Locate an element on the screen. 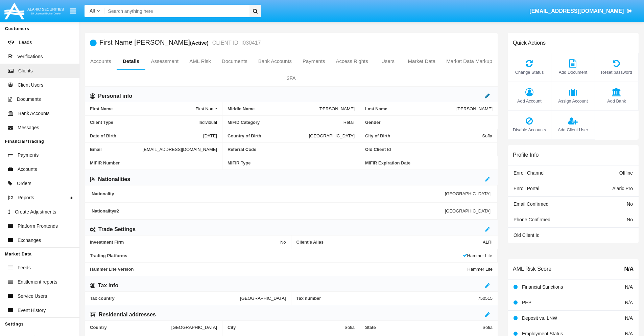  span: Bank Accounts is located at coordinates (34, 113).